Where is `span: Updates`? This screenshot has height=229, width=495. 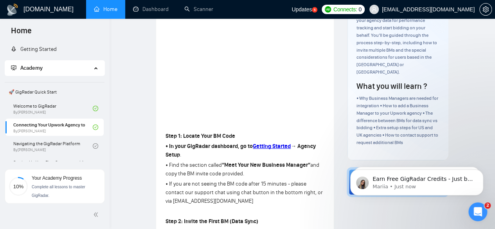
span: Updates is located at coordinates (301, 9).